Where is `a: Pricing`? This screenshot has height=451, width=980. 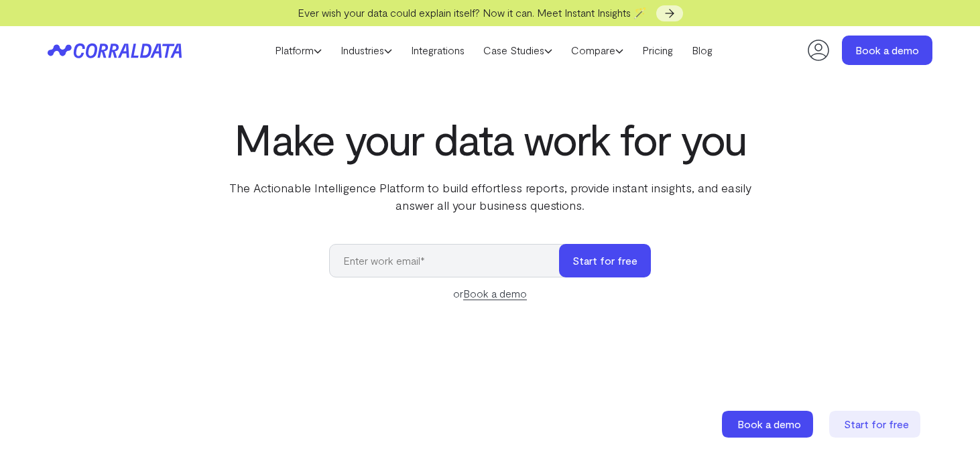
a: Pricing is located at coordinates (658, 50).